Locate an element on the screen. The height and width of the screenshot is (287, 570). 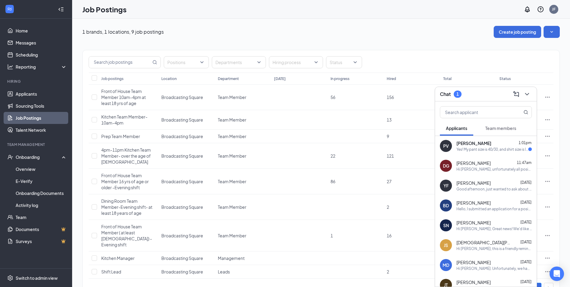
input: Search applicant is located at coordinates (476, 112).